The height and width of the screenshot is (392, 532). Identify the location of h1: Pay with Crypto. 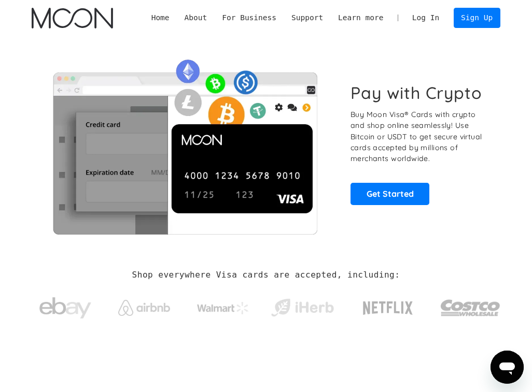
(416, 92).